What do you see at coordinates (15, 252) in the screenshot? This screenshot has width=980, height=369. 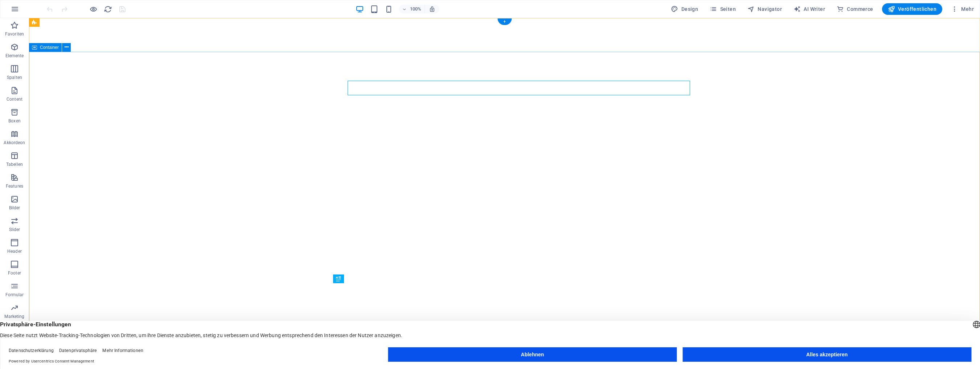 I see `p: Header` at bounding box center [15, 252].